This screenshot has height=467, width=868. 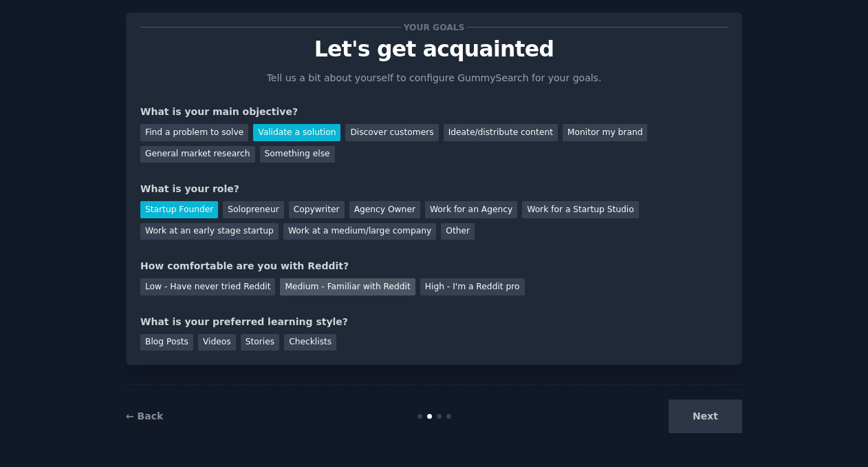 What do you see at coordinates (209, 231) in the screenshot?
I see `div: Work at an early stage startup` at bounding box center [209, 231].